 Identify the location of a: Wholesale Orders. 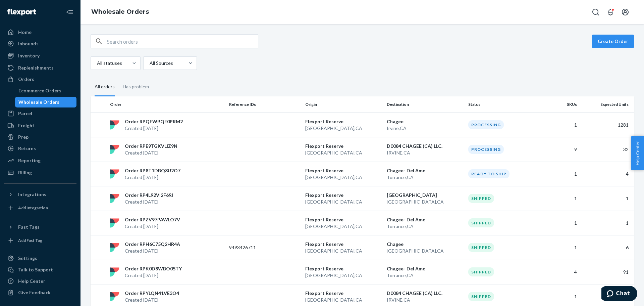
(120, 12).